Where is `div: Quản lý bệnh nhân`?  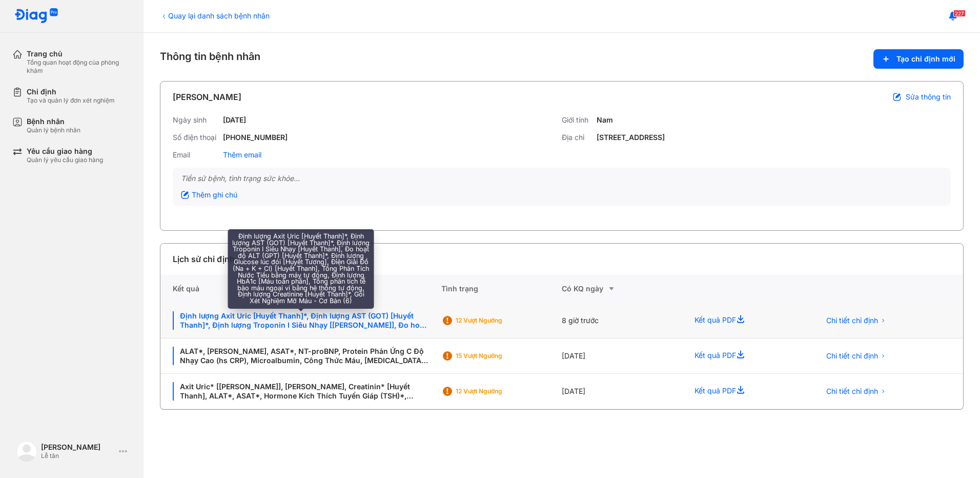 div: Quản lý bệnh nhân is located at coordinates (53, 131).